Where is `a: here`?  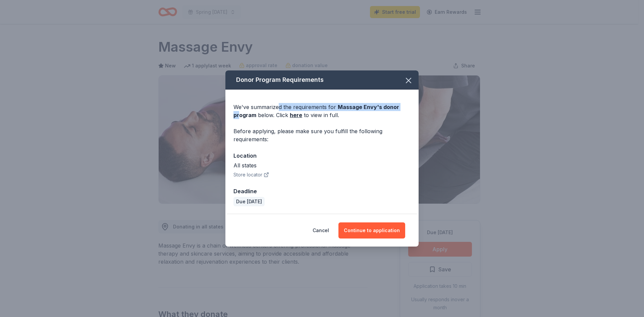 a: here is located at coordinates (296, 115).